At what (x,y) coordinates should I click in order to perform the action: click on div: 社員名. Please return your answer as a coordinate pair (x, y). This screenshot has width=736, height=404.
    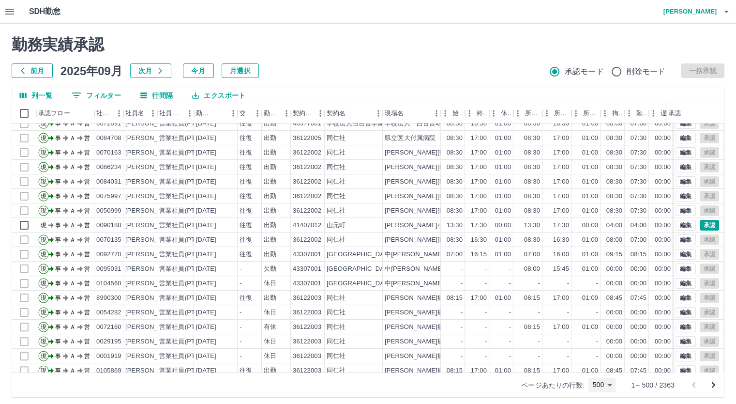
    Looking at the image, I should click on (135, 113).